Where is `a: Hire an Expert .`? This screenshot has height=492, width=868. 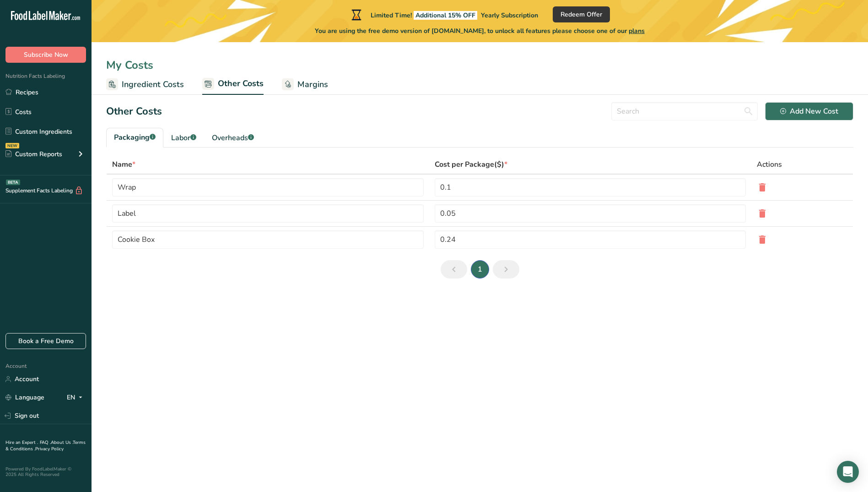
a: Hire an Expert . is located at coordinates (21, 442).